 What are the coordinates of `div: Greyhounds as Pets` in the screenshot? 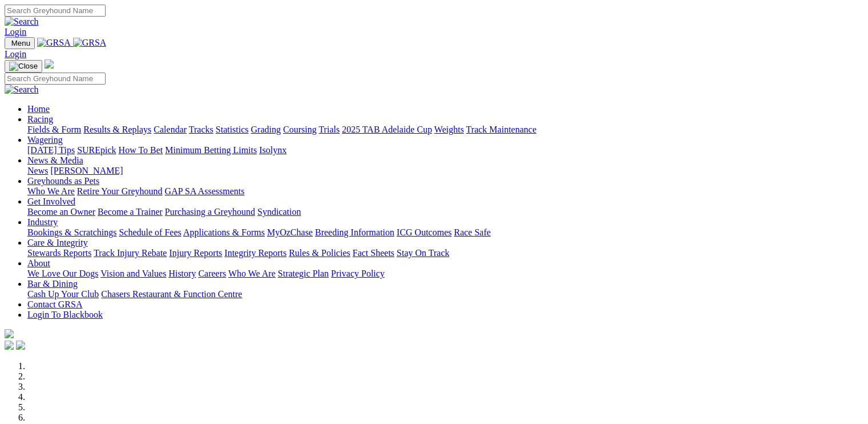 It's located at (445, 191).